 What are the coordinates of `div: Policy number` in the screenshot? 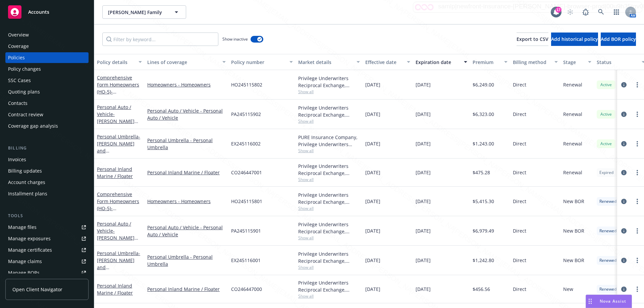 It's located at (258, 62).